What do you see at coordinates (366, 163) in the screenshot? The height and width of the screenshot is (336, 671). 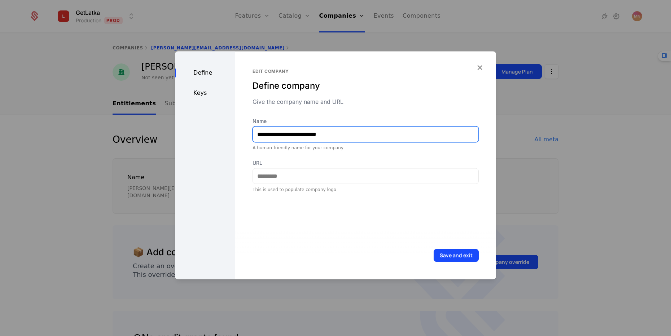 I see `label: URL` at bounding box center [366, 163].